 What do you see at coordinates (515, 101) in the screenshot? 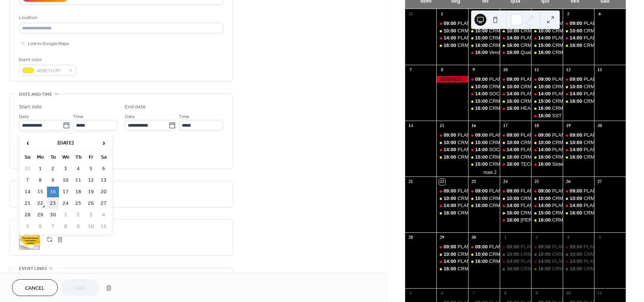
I see `div: CRMSST - Implantação` at bounding box center [515, 101].